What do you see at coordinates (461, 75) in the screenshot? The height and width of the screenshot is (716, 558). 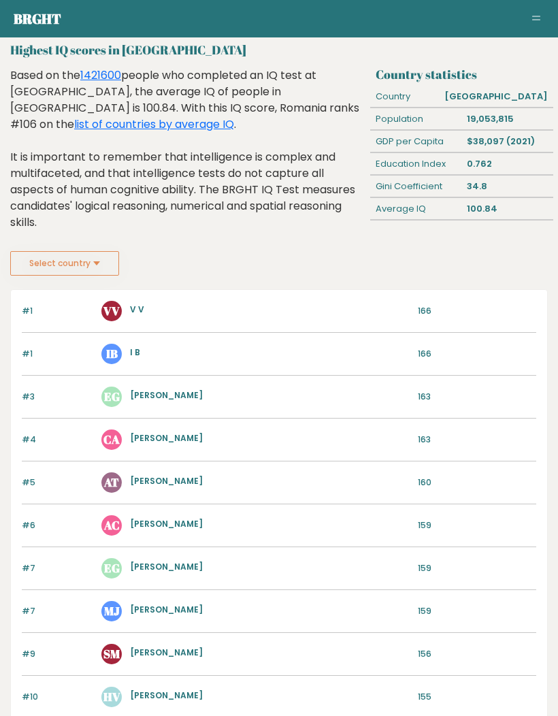 I see `h3: Country statistics` at bounding box center [461, 75].